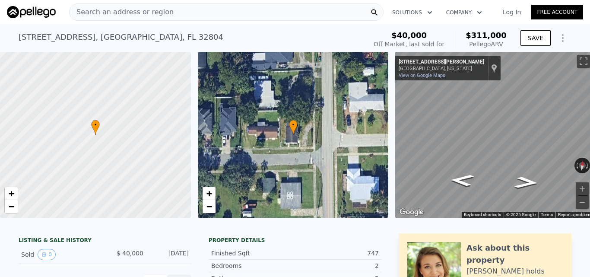 The height and width of the screenshot is (277, 590). I want to click on button: Solutions, so click(412, 13).